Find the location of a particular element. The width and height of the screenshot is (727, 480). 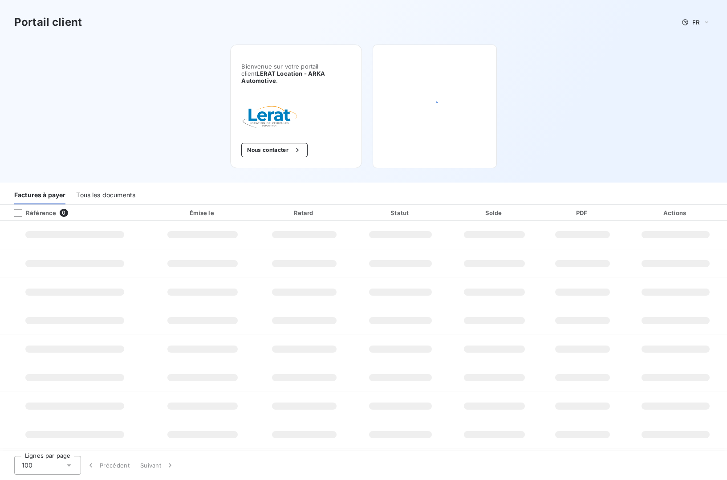

span: Bienvenue sur votre portail client . is located at coordinates (295, 73).